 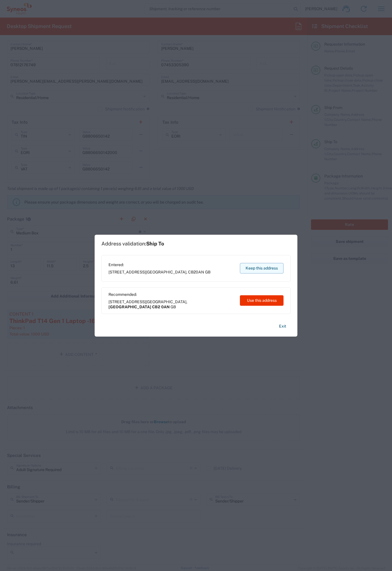 I want to click on h1: Address validation:, so click(x=133, y=244).